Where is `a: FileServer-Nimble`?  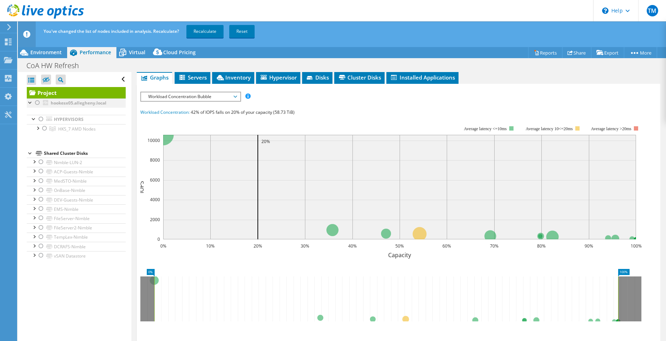
a: FileServer-Nimble is located at coordinates (76, 219).